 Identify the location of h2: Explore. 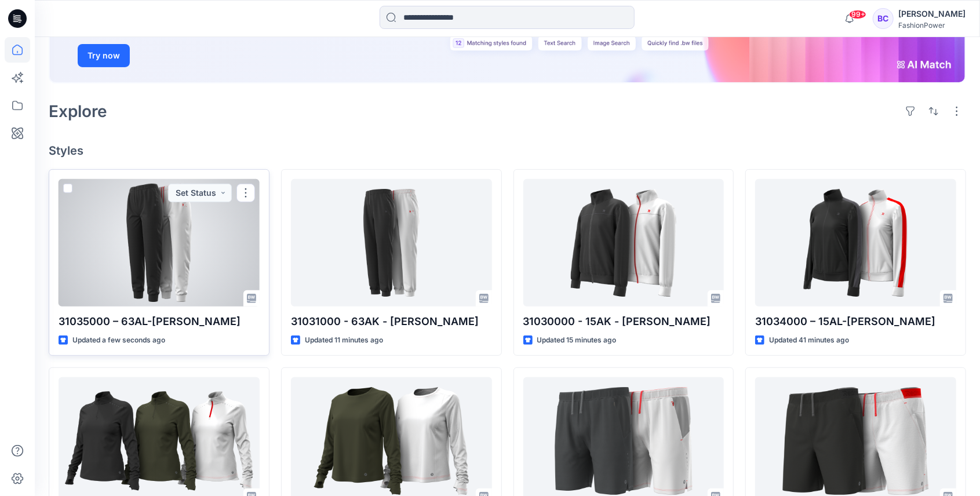
(77, 111).